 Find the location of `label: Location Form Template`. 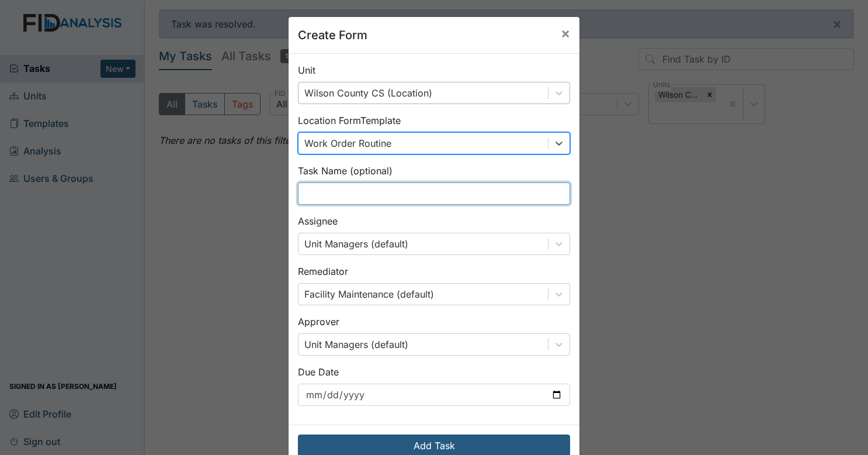

label: Location Form Template is located at coordinates (349, 121).